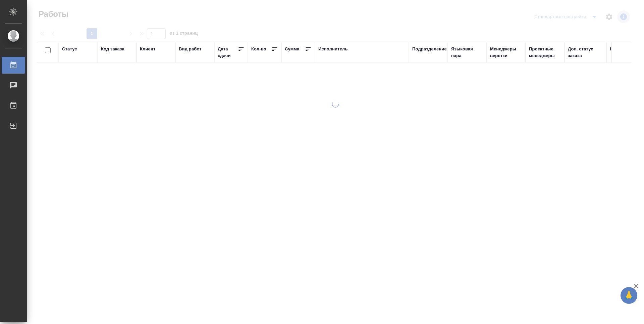  What do you see at coordinates (545, 53) in the screenshot?
I see `div: Проектные менеджеры` at bounding box center [545, 53].